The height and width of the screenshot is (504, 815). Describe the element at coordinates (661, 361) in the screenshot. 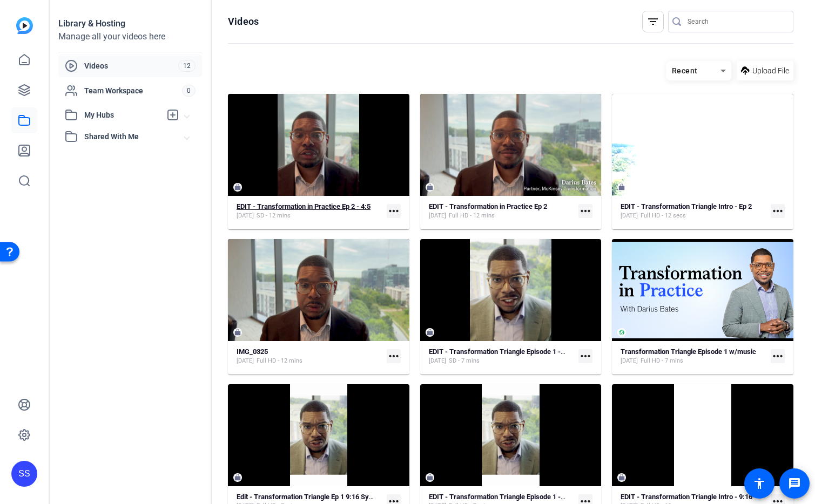

I see `span: Full HD - 7 mins` at that location.